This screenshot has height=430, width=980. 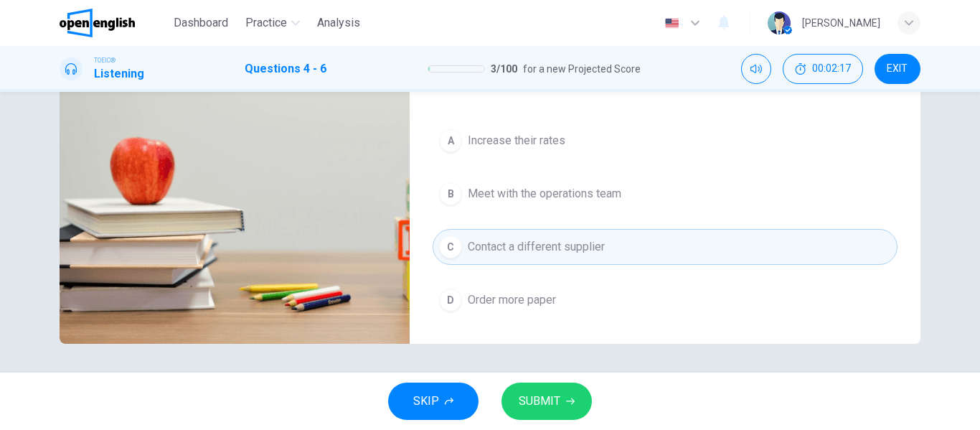 I want to click on a: Dashboard, so click(x=201, y=23).